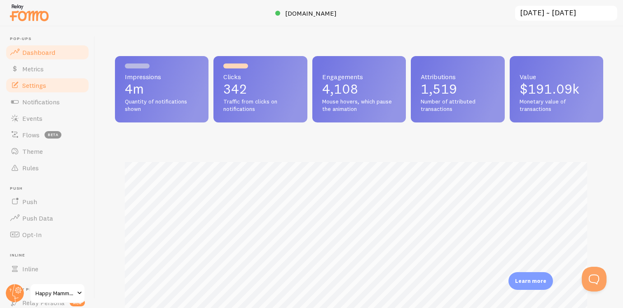  What do you see at coordinates (29, 12) in the screenshot?
I see `img: fomo-relay-logo-orange.svg` at bounding box center [29, 12].